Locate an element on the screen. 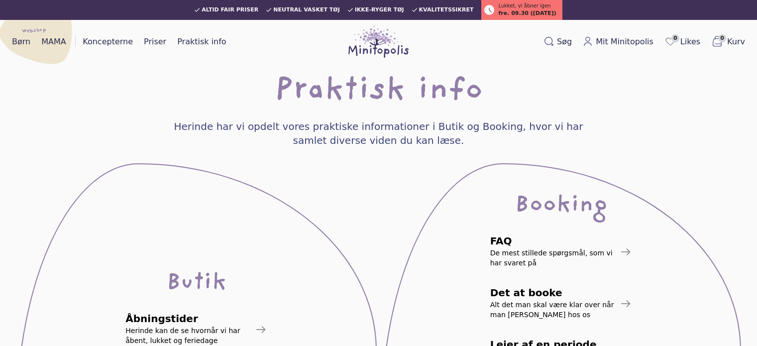 The image size is (757, 346). span: Kurv is located at coordinates (736, 42).